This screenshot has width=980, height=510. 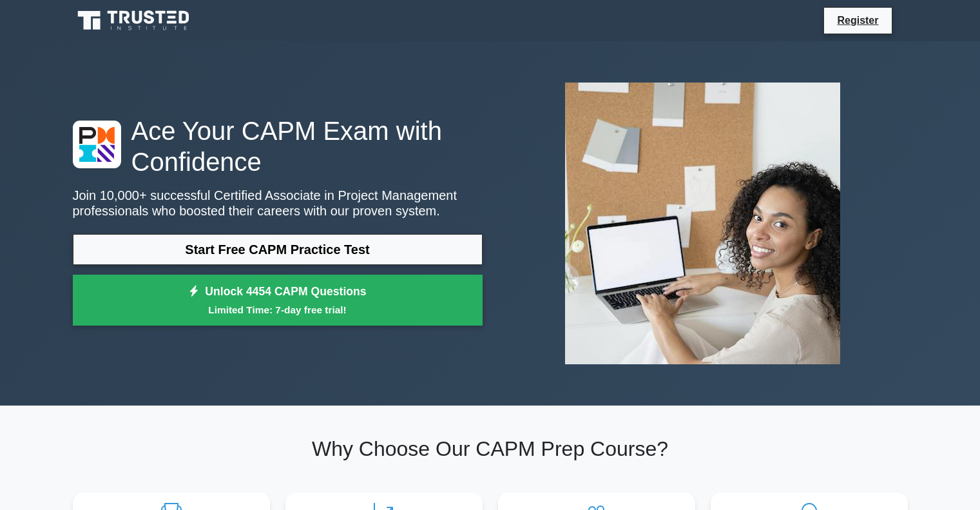 What do you see at coordinates (278, 250) in the screenshot?
I see `a: Start Free CAPM Practice Test` at bounding box center [278, 250].